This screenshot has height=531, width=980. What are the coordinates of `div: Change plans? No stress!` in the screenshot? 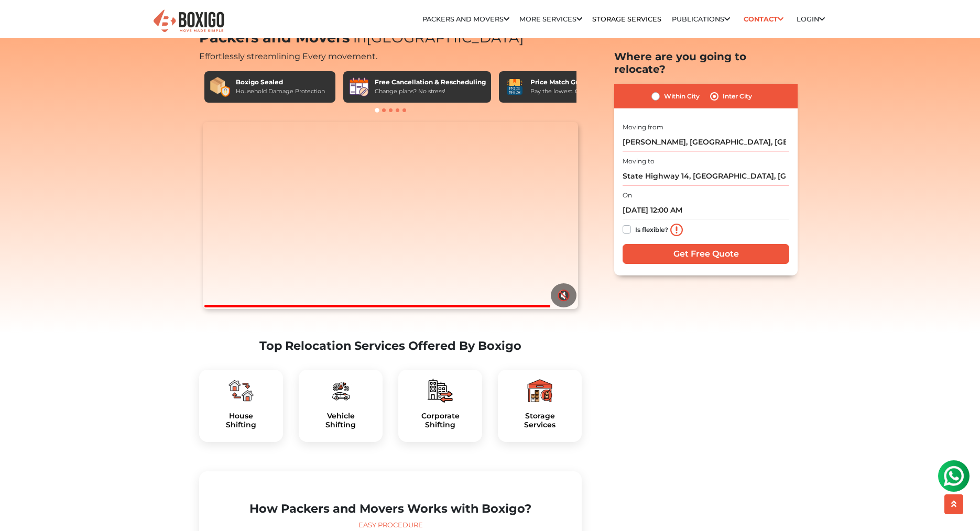 It's located at (431, 91).